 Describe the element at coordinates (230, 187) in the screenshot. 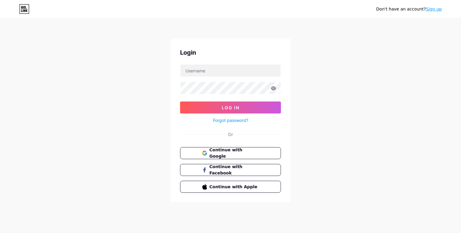

I see `a: Continue with Apple` at that location.